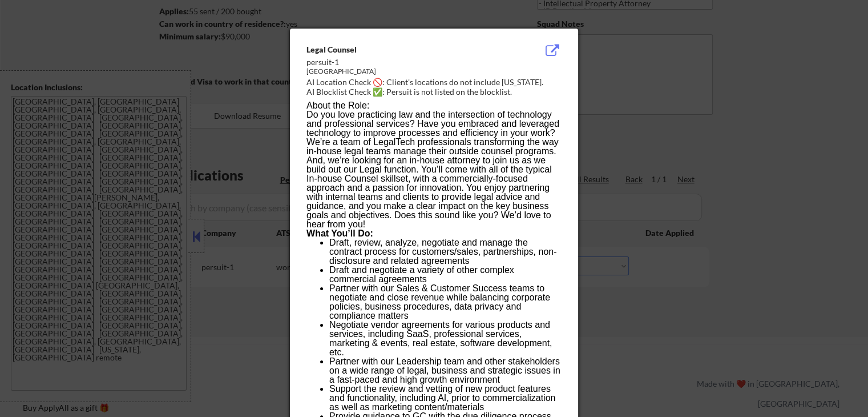 The image size is (868, 417). I want to click on li: Support the review and vetting of new product features and functionality, including AI, prior to ..., so click(445, 398).